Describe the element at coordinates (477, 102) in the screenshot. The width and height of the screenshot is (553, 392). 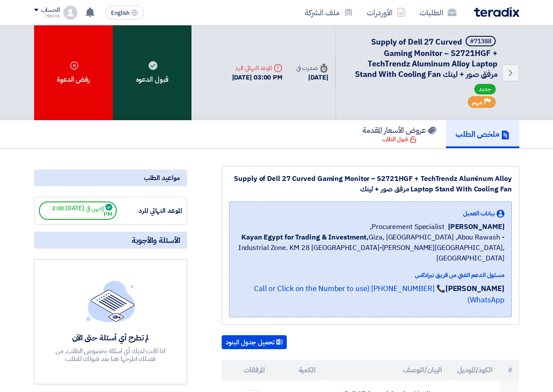
I see `span: مهم` at that location.